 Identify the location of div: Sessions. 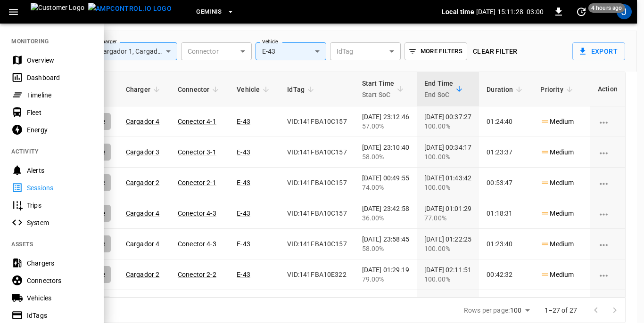
(59, 188).